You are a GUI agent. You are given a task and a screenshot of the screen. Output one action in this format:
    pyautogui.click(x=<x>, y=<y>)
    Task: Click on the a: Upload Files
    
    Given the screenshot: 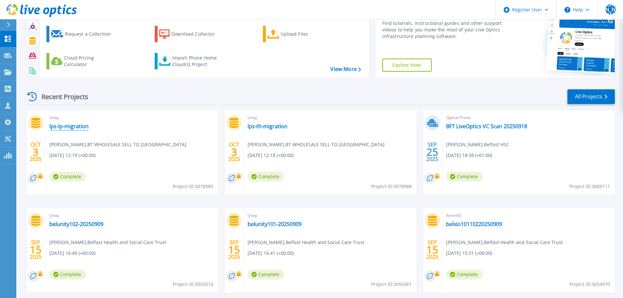 What is the action you would take?
    pyautogui.click(x=299, y=34)
    